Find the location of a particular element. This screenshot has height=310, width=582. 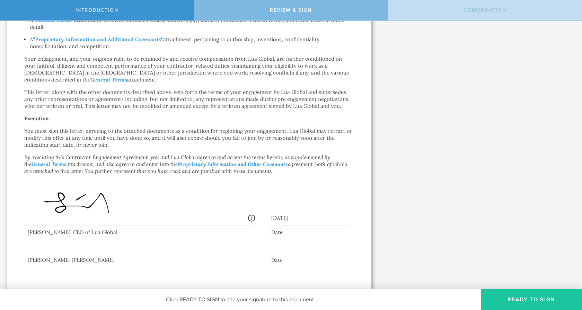

span: Review & sign is located at coordinates (291, 10).